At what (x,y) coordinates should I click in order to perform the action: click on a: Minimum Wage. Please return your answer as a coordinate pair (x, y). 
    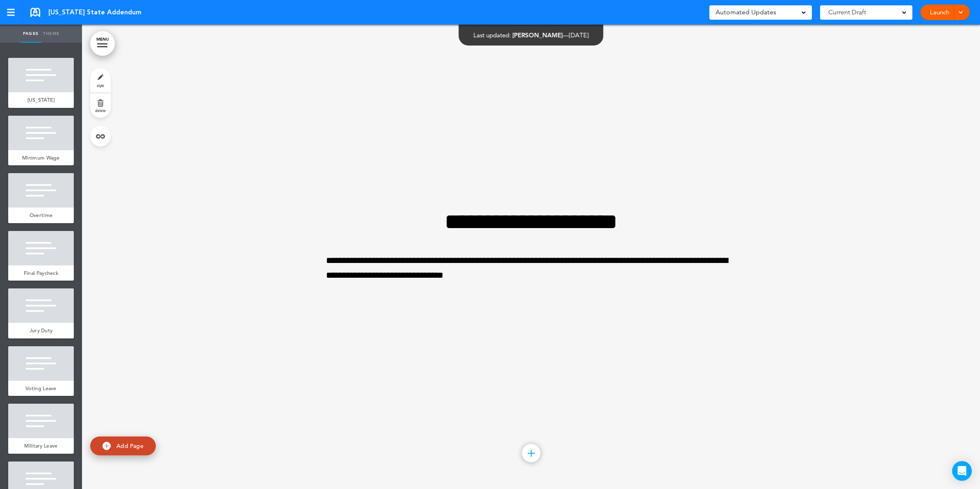
    Looking at the image, I should click on (41, 158).